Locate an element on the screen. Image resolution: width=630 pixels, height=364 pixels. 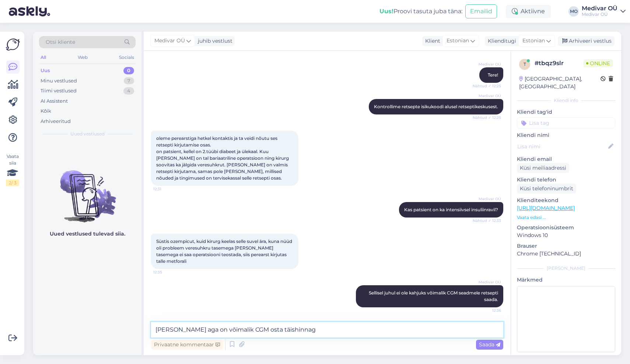
p: Kliendi tag'id is located at coordinates (565, 112).